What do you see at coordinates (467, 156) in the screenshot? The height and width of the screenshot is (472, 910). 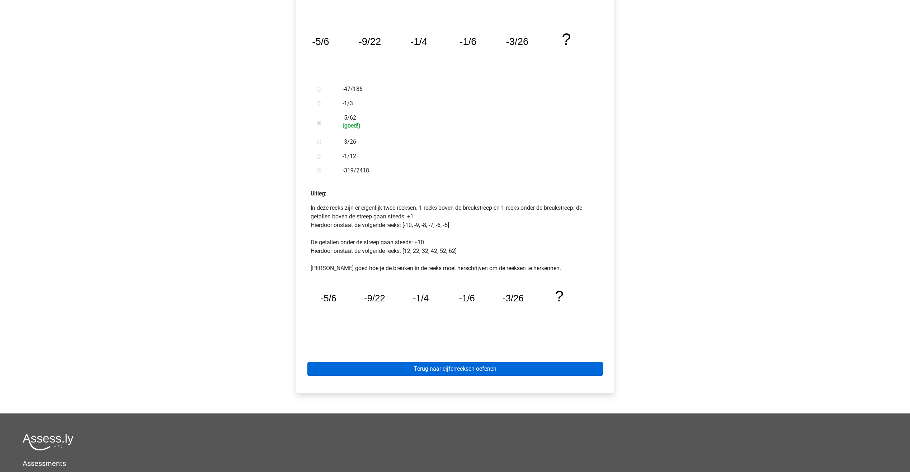 I see `label: -1/12` at bounding box center [467, 156].